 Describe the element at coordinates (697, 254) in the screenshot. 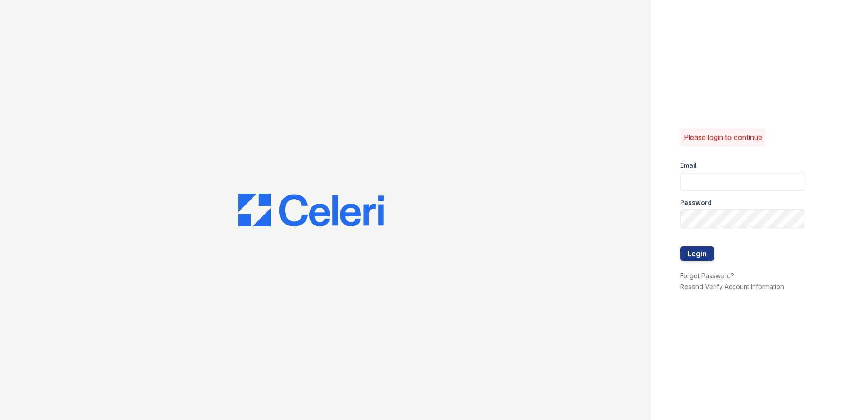

I see `button: Login` at that location.